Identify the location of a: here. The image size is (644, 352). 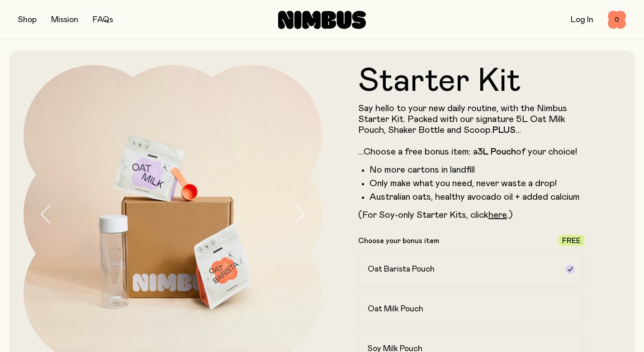
(497, 215).